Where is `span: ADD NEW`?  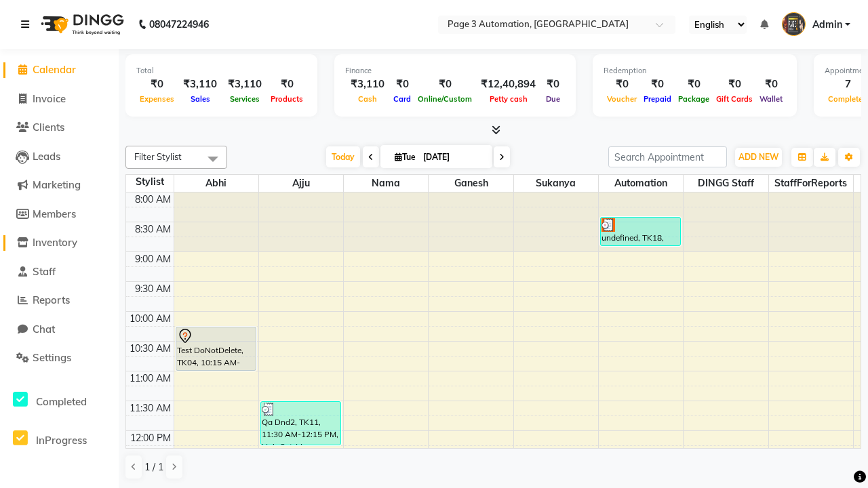
span: ADD NEW is located at coordinates (758, 157).